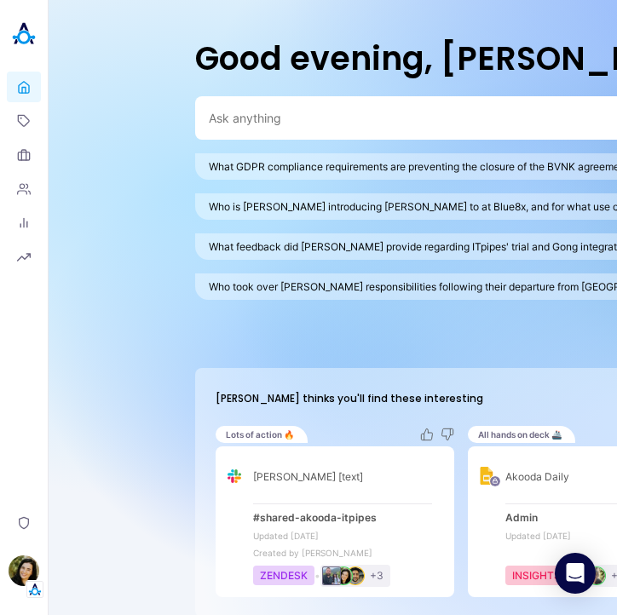 This screenshot has width=617, height=615. Describe the element at coordinates (447, 434) in the screenshot. I see `button: Dislike` at that location.